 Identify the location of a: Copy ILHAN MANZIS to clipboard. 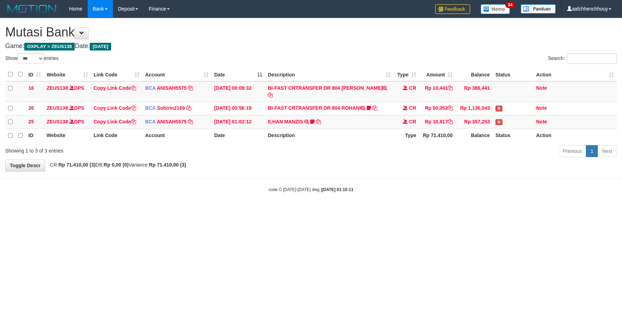
(318, 122).